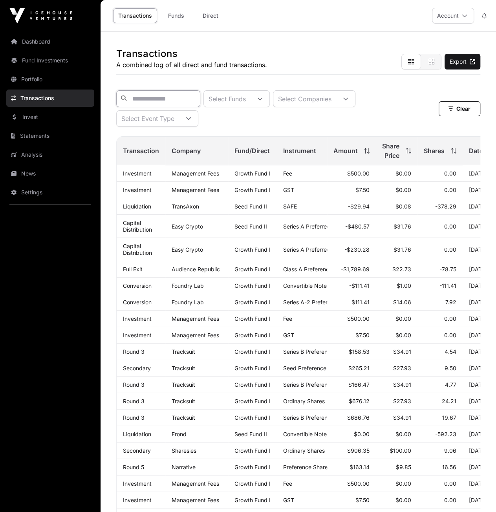  I want to click on span: Amount, so click(346, 151).